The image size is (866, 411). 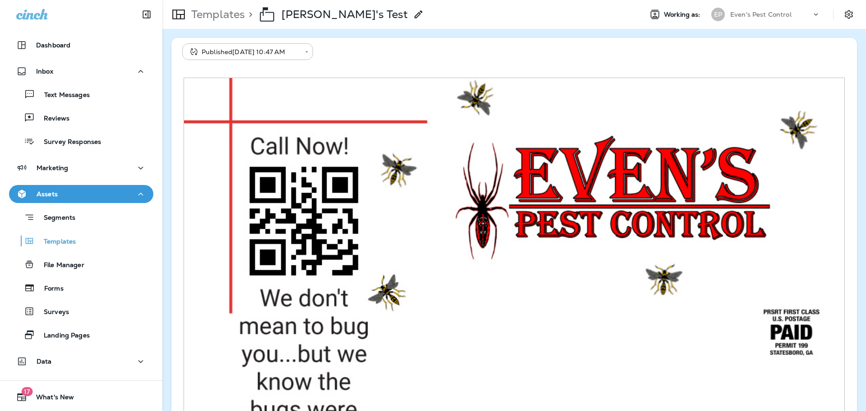 What do you see at coordinates (81, 311) in the screenshot?
I see `button: Surveys` at bounding box center [81, 311].